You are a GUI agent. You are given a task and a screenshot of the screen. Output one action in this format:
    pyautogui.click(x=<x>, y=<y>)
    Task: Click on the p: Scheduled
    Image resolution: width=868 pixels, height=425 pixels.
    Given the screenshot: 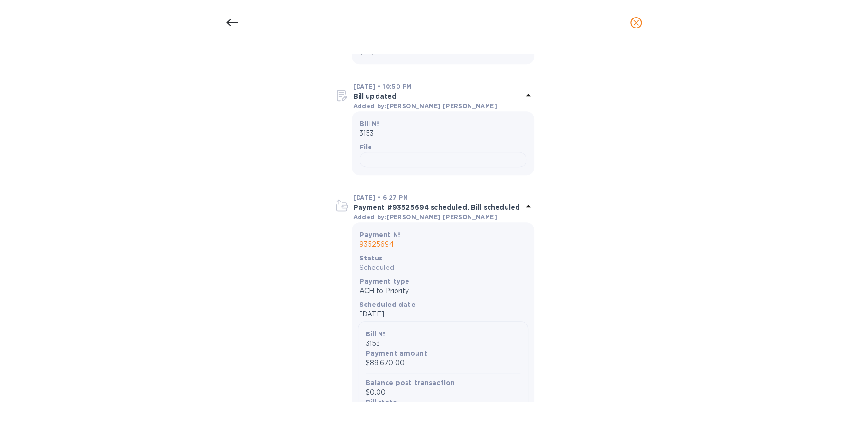 What is the action you would take?
    pyautogui.click(x=443, y=267)
    